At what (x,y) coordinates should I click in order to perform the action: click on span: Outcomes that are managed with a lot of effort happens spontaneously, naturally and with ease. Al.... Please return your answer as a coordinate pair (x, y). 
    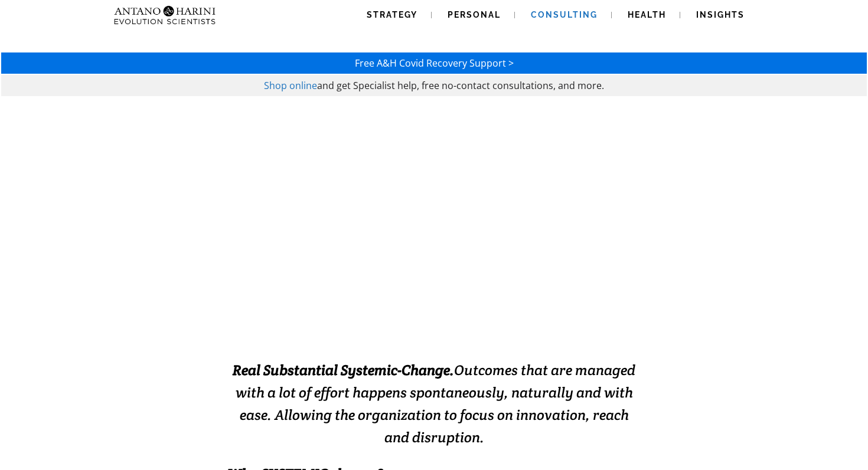
    Looking at the image, I should click on (434, 404).